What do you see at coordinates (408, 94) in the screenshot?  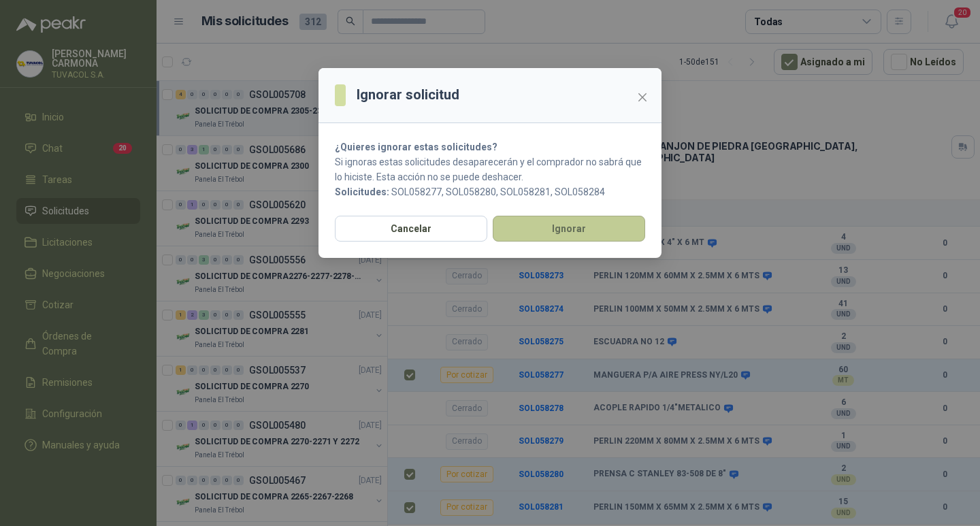 I see `h3: Ignorar solicitud` at bounding box center [408, 94].